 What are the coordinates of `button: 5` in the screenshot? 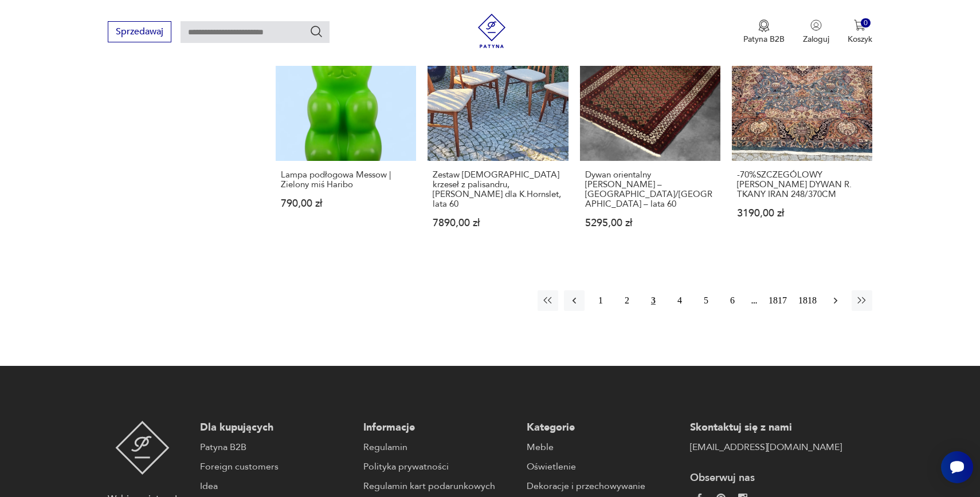 It's located at (706, 301).